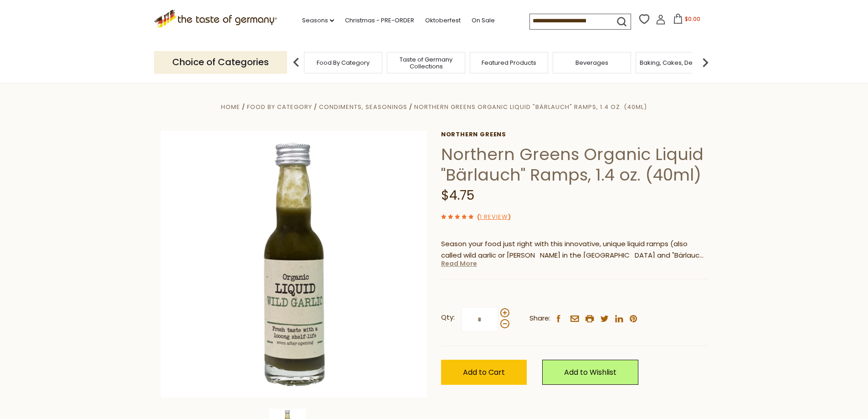 This screenshot has width=868, height=419. Describe the element at coordinates (296, 63) in the screenshot. I see `img: previous arrow` at that location.